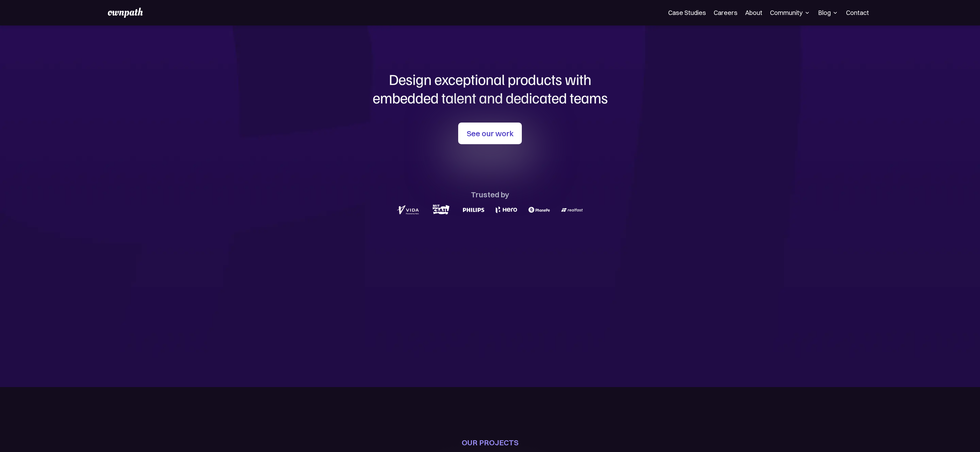 The width and height of the screenshot is (980, 452). I want to click on div: OUR PROJECTS, so click(490, 442).